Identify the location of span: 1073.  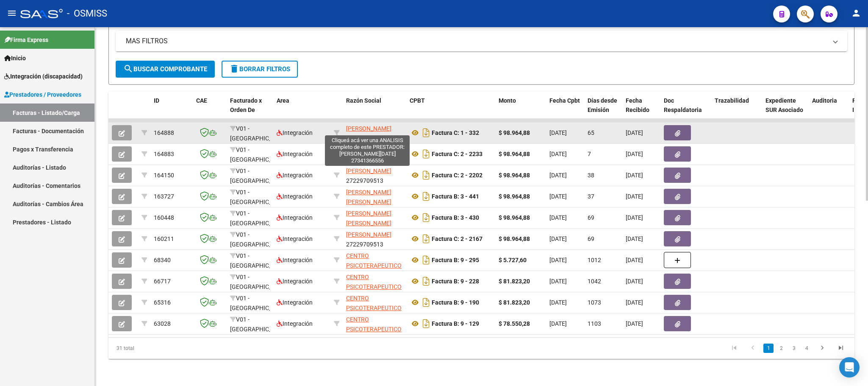
(595, 302).